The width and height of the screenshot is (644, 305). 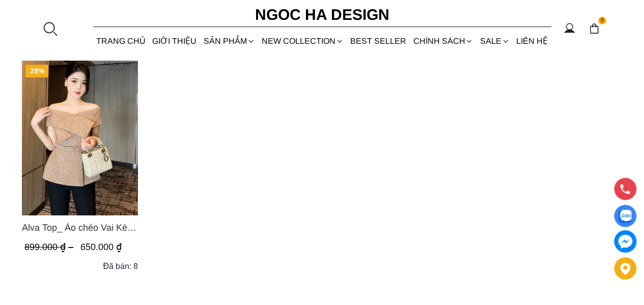 I want to click on div: SẢN PHẨM, so click(x=229, y=41).